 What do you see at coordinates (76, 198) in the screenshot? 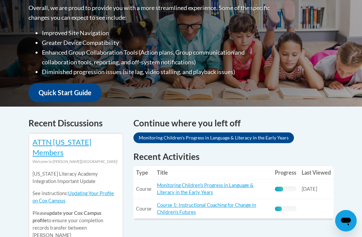
I see `p: See instructions:` at bounding box center [76, 198].